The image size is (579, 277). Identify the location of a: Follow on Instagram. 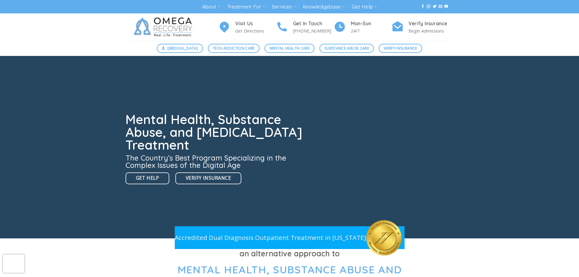
(428, 7).